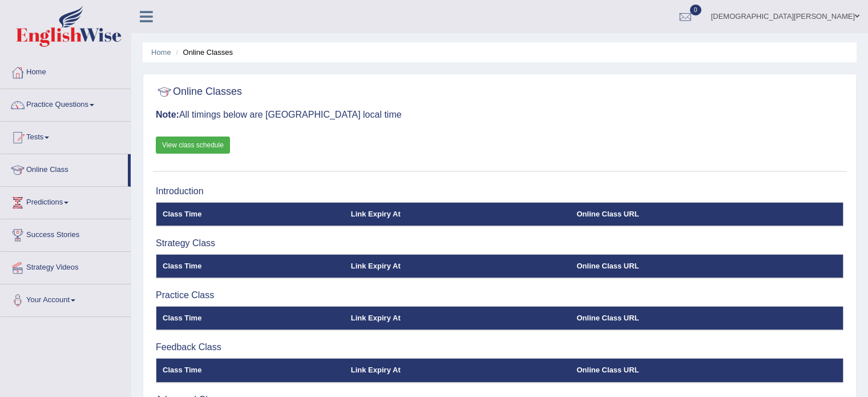 Image resolution: width=868 pixels, height=397 pixels. I want to click on a: Your Account, so click(66, 299).